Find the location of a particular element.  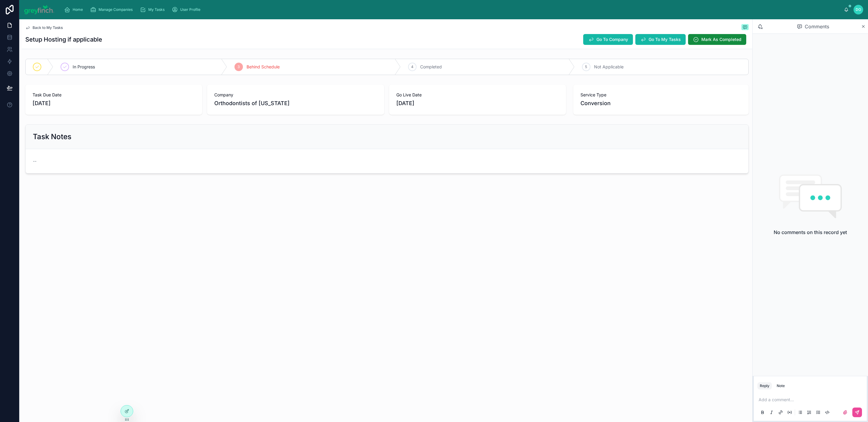

h2: Task Notes is located at coordinates (52, 136).